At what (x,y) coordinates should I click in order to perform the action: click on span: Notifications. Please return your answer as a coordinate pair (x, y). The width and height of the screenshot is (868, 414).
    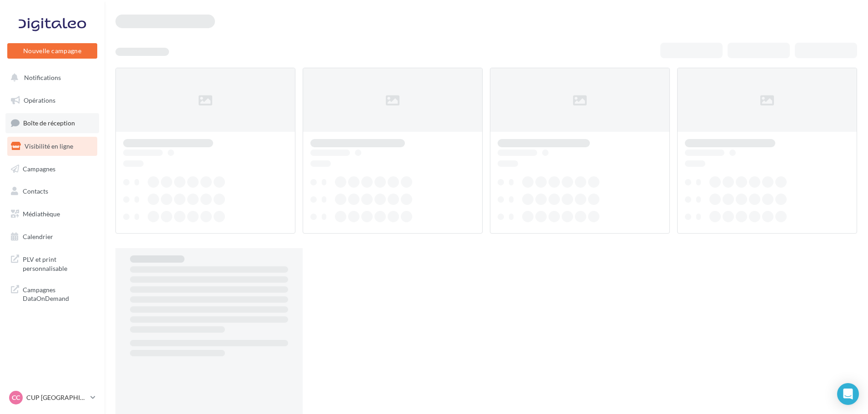
    Looking at the image, I should click on (42, 77).